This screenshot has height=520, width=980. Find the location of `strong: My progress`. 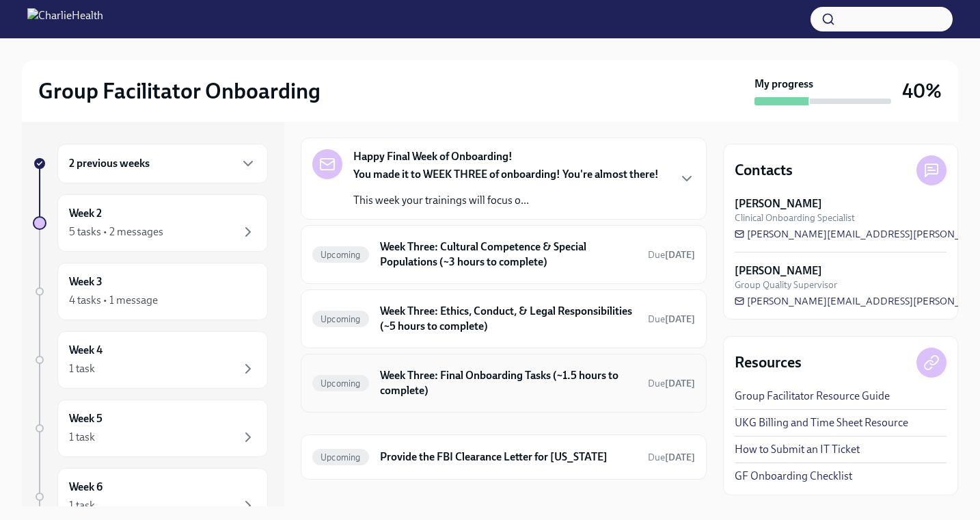

strong: My progress is located at coordinates (785, 85).